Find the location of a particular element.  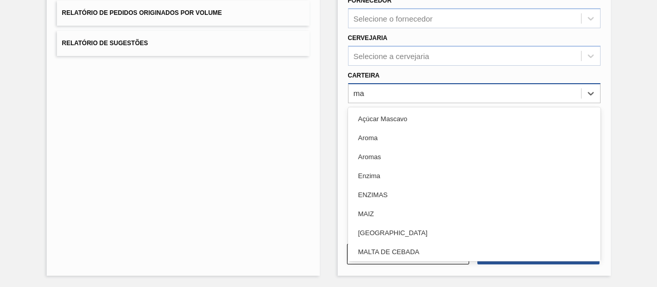

div: Aroma is located at coordinates (474, 138).